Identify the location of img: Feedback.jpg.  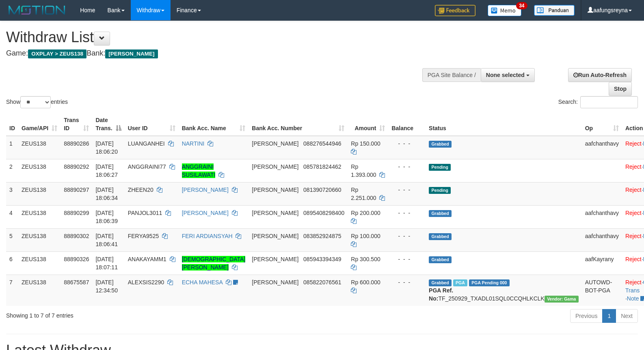
(455, 11).